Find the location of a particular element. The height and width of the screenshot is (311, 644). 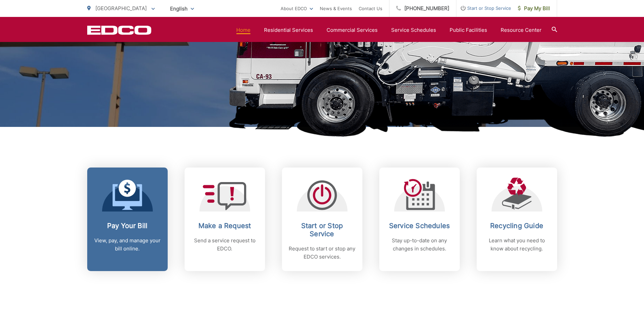

span: Pay My Bill is located at coordinates (534, 9).